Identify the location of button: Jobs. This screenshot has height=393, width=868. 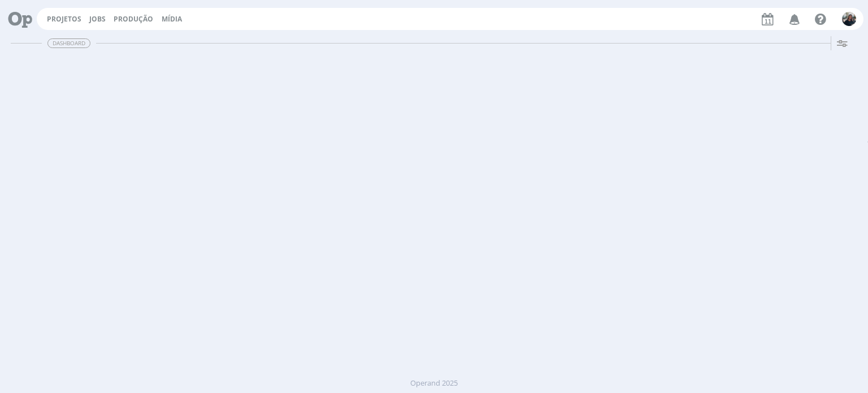
(97, 19).